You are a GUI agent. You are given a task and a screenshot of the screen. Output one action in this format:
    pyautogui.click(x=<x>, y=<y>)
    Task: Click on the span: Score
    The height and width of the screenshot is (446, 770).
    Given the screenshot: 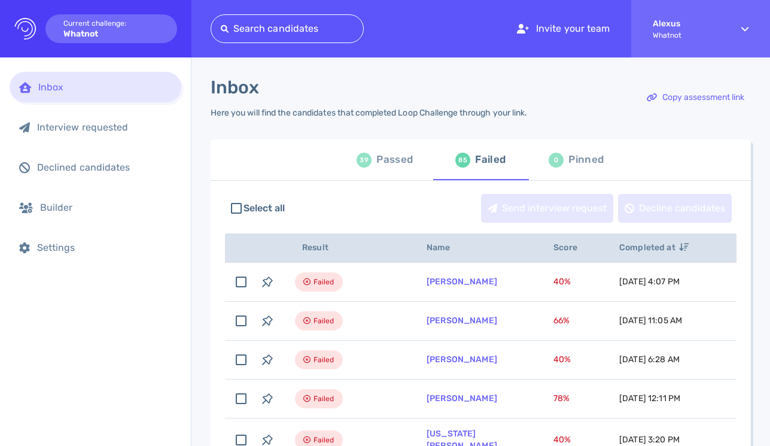 What is the action you would take?
    pyautogui.click(x=572, y=247)
    